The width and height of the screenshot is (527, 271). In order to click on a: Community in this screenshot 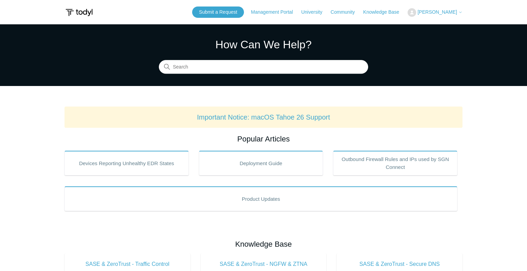, I will do `click(346, 12)`.